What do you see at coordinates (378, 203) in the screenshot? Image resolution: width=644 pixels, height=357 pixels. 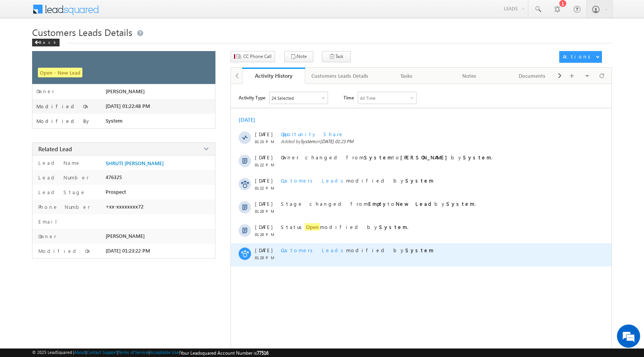 I see `strong: Empty` at bounding box center [378, 203].